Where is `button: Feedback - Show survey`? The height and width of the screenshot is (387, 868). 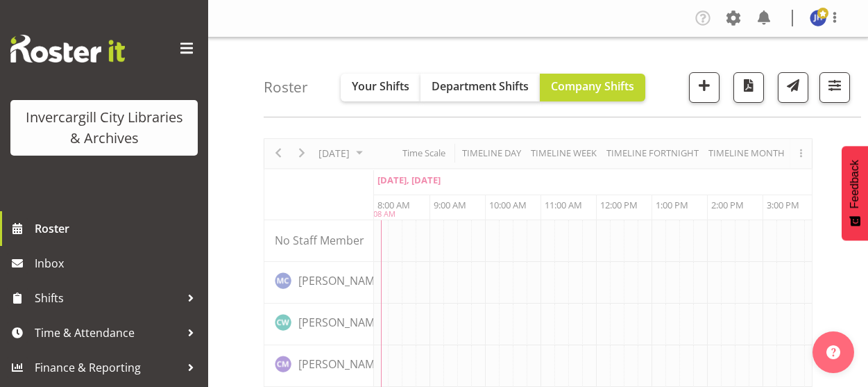 button: Feedback - Show survey is located at coordinates (855, 194).